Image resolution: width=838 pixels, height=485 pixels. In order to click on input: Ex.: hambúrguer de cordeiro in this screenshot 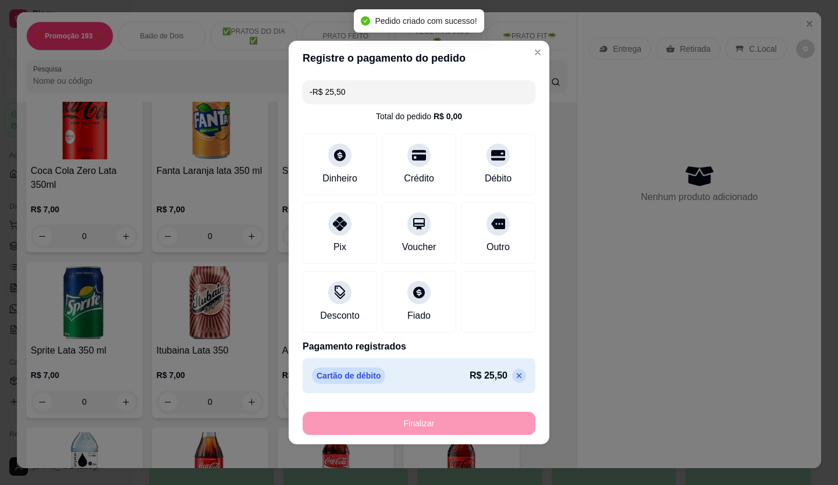, I will do `click(419, 92)`.